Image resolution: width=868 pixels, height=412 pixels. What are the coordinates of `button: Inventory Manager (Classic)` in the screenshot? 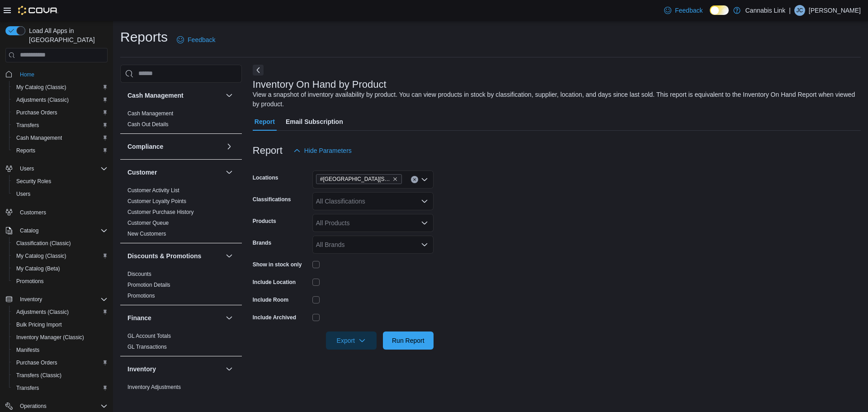 It's located at (60, 338).